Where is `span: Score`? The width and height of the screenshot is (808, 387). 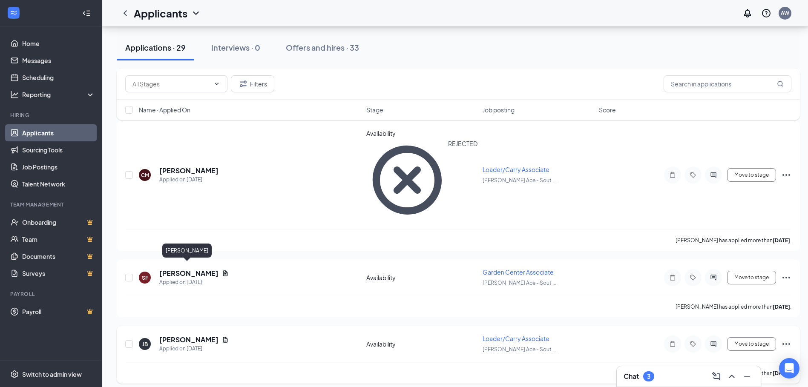 span: Score is located at coordinates (607, 110).